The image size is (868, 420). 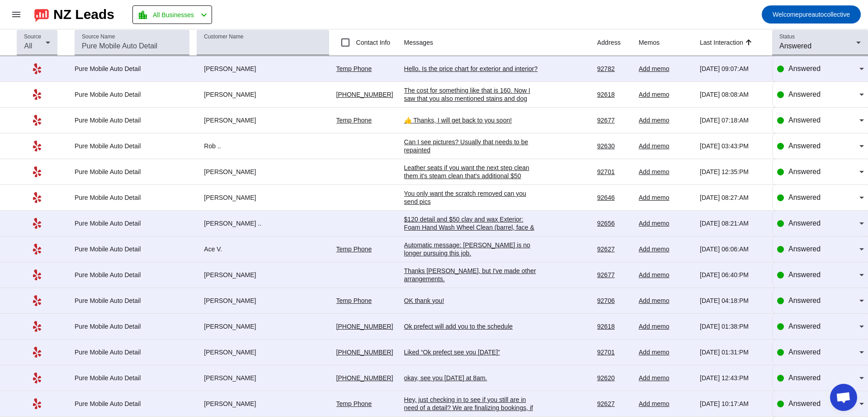 I want to click on div: Ok prefect will add you to the schedule, so click(x=472, y=326).